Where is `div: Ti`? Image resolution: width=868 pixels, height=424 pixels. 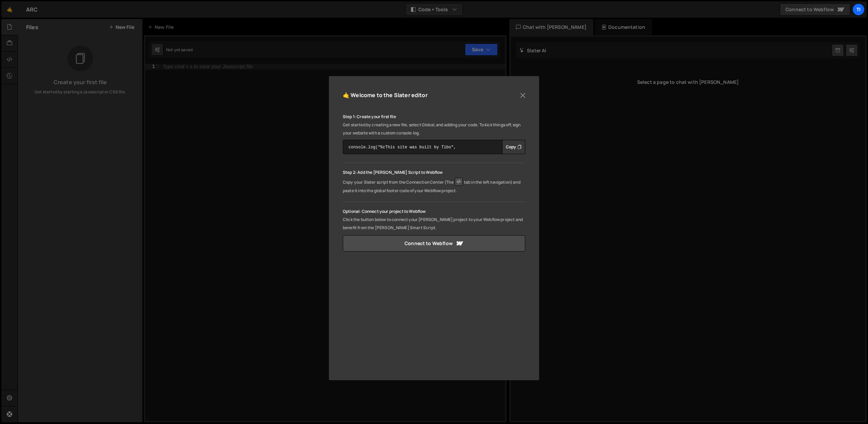 div: Ti is located at coordinates (858, 10).